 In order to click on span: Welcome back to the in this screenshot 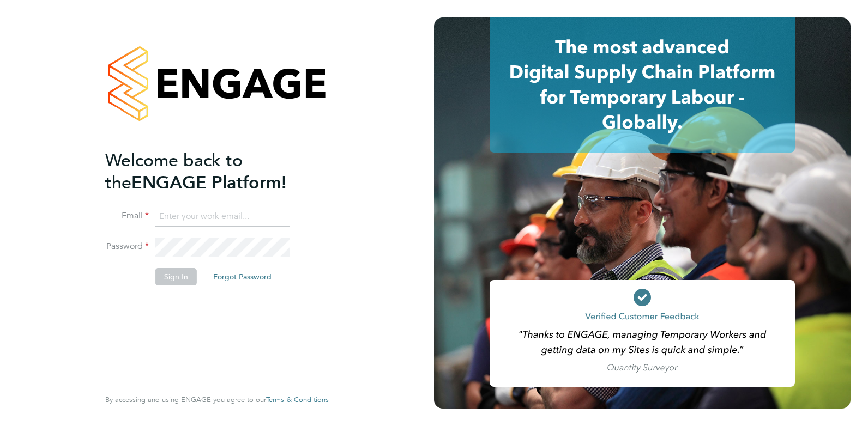, I will do `click(174, 171)`.